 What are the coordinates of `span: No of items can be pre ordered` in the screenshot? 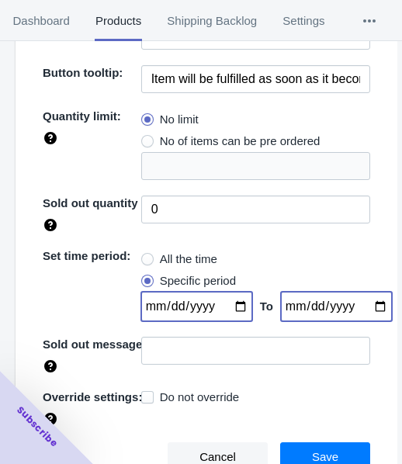 It's located at (240, 141).